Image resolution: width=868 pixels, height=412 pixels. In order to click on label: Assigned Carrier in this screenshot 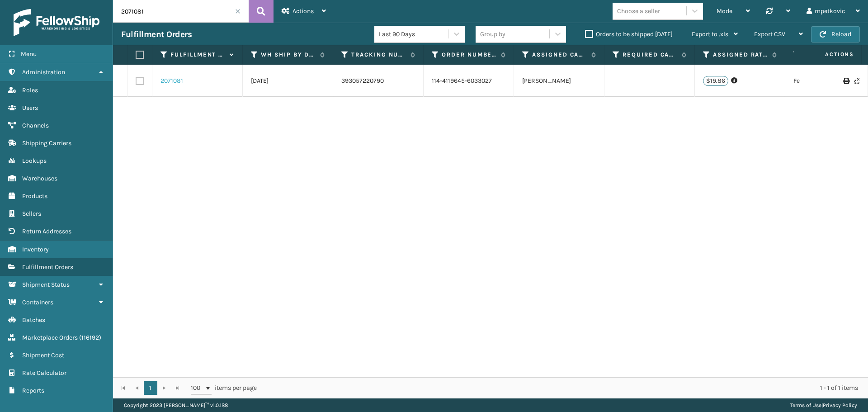, I will do `click(559, 55)`.